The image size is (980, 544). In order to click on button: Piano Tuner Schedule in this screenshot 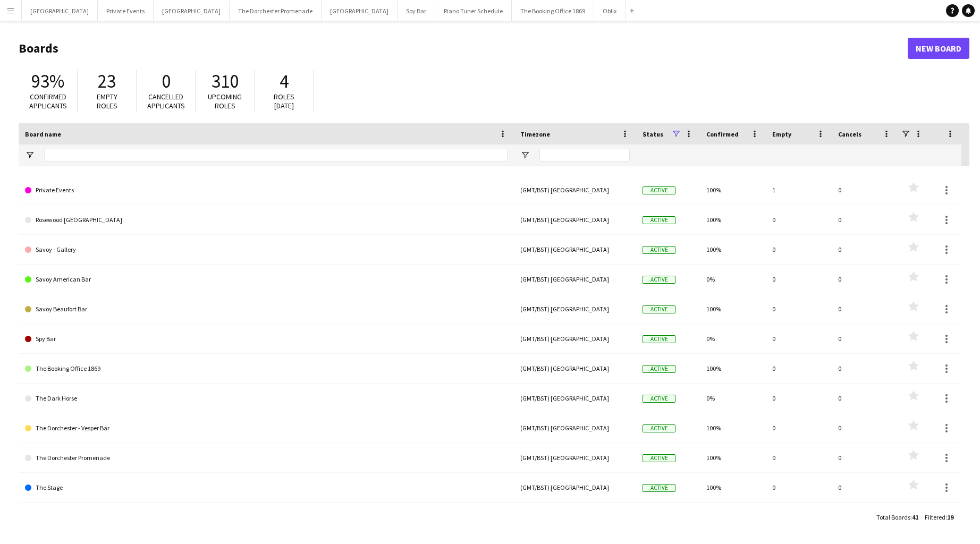, I will do `click(473, 11)`.